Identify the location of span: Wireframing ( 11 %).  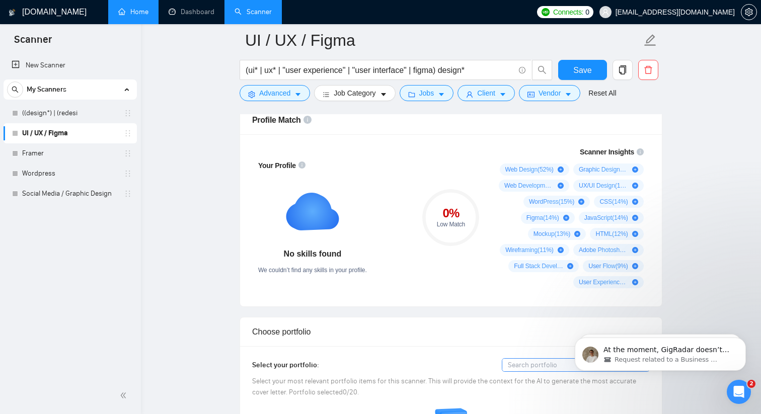
(530, 250).